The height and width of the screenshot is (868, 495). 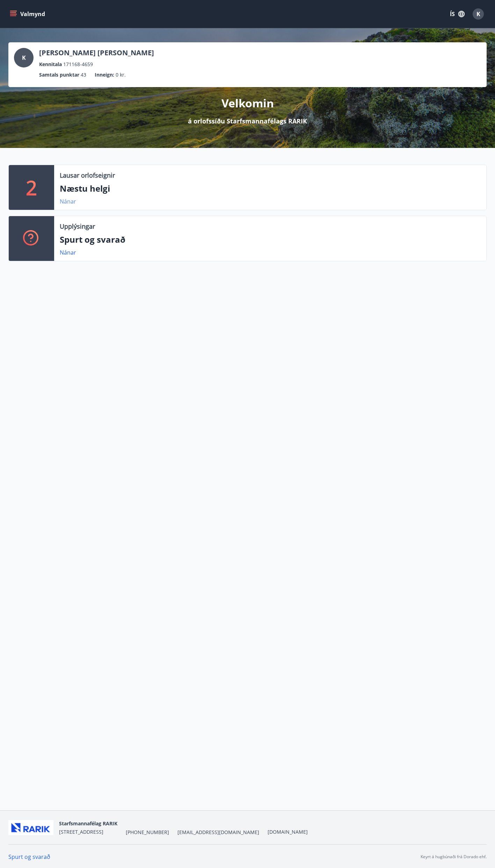 I want to click on p: Keyrt á hugbúnaði frá Dorado ehf., so click(x=454, y=856).